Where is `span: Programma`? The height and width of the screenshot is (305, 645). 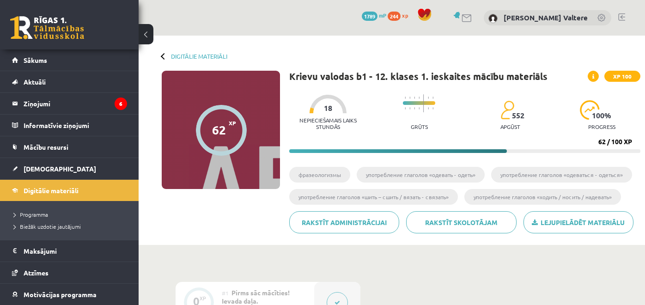 span: Programma is located at coordinates (31, 214).